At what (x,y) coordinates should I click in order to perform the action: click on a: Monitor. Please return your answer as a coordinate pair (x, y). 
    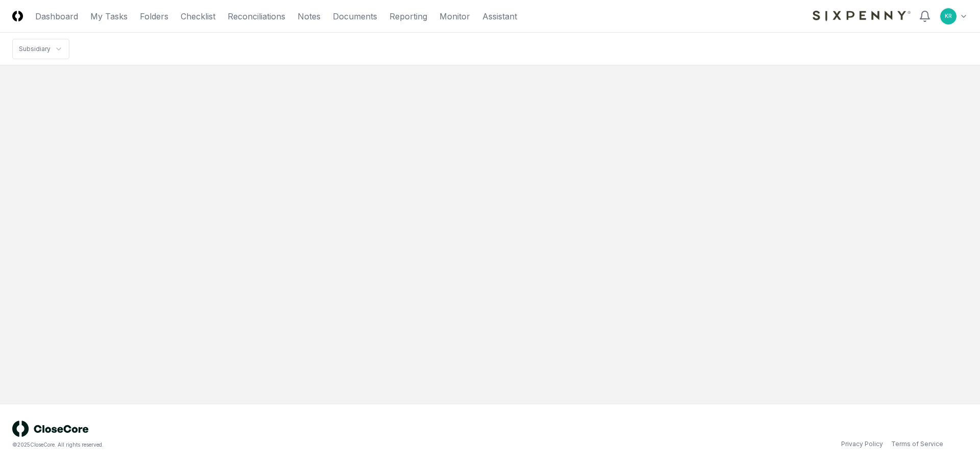
    Looking at the image, I should click on (455, 16).